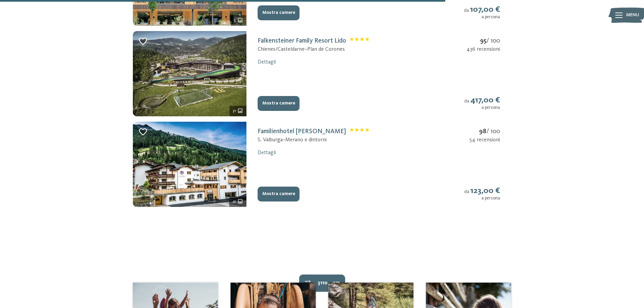  What do you see at coordinates (240, 201) in the screenshot?
I see `svg: 41 ulteriori immagini` at bounding box center [240, 201].